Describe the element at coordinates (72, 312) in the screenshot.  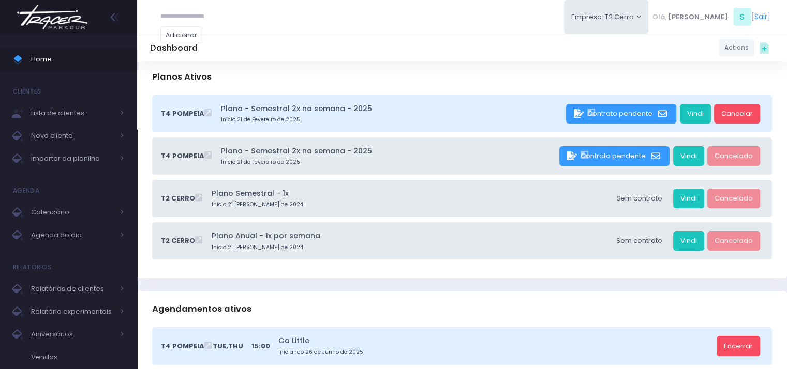
I see `span: Relatório experimentais` at that location.